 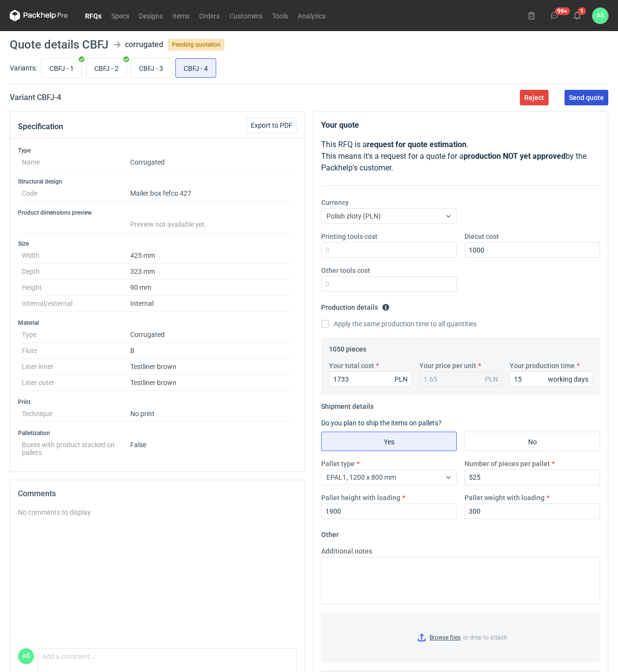 I want to click on strong: Your quote, so click(x=340, y=125).